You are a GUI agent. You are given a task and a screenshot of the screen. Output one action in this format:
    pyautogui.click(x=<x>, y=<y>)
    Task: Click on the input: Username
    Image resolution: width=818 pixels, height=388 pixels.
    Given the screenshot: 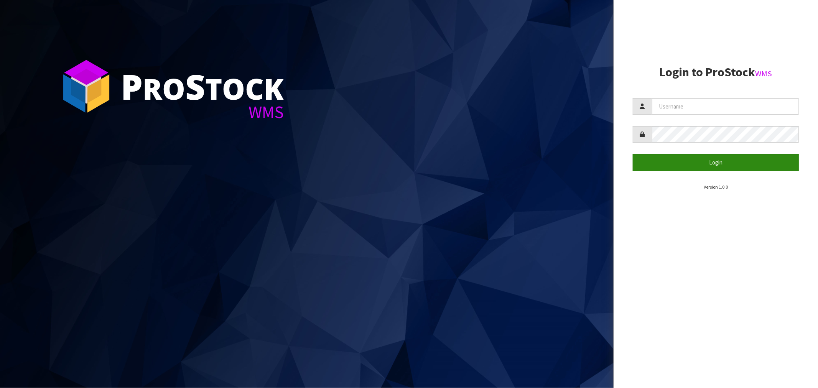 What is the action you would take?
    pyautogui.click(x=725, y=106)
    